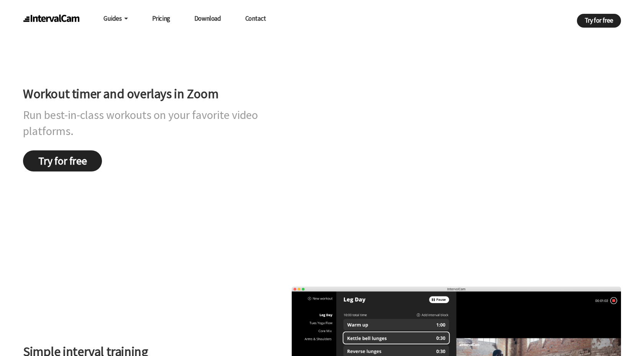 The width and height of the screenshot is (644, 356). Describe the element at coordinates (116, 18) in the screenshot. I see `a: Guides` at that location.